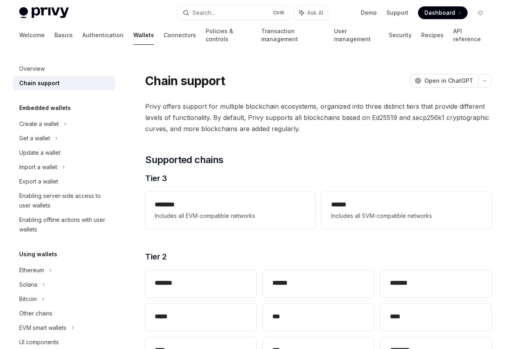  What do you see at coordinates (38, 167) in the screenshot?
I see `div: Import a wallet` at bounding box center [38, 167].